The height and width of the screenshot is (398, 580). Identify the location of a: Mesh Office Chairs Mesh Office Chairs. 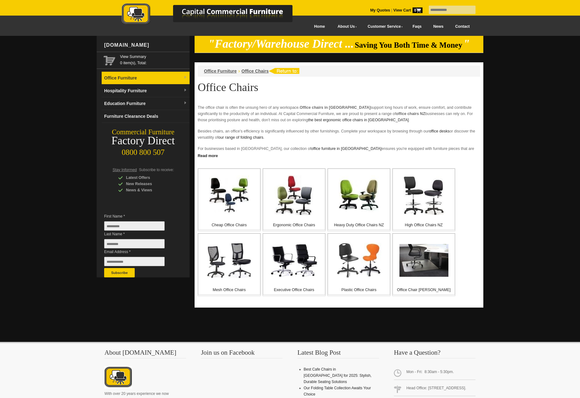
(229, 265).